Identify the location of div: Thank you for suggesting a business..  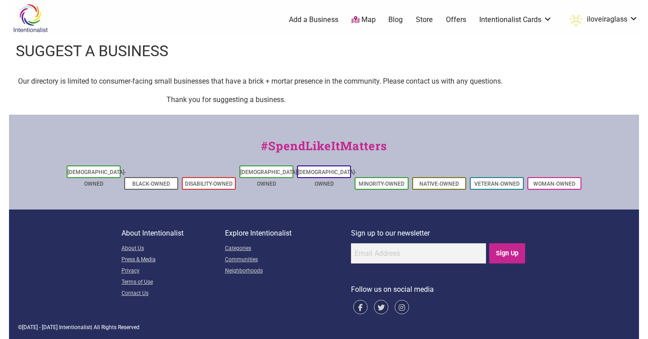
(324, 100).